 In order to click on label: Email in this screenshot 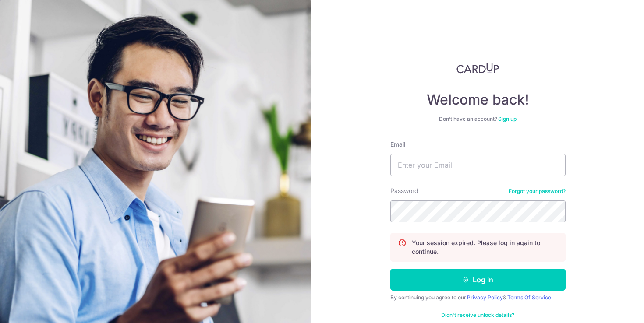, I will do `click(398, 144)`.